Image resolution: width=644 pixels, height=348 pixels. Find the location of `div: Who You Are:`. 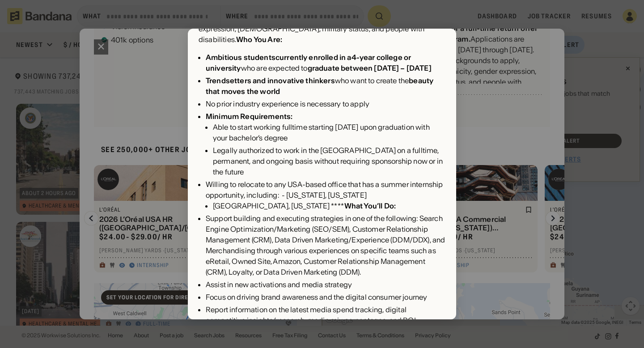

div: Who You Are: is located at coordinates (259, 39).